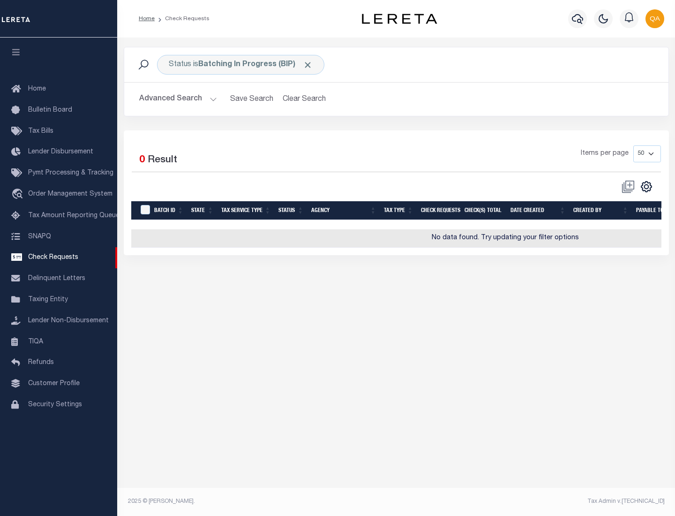 The width and height of the screenshot is (675, 516). What do you see at coordinates (182, 19) in the screenshot?
I see `li: Check Requests` at bounding box center [182, 19].